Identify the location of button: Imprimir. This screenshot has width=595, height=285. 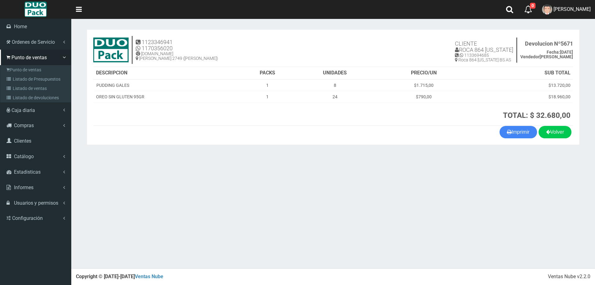
(518, 132).